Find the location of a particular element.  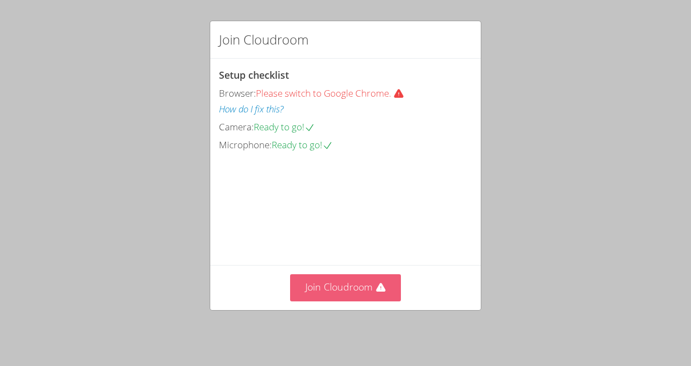

span: Microphone: is located at coordinates (245, 144).